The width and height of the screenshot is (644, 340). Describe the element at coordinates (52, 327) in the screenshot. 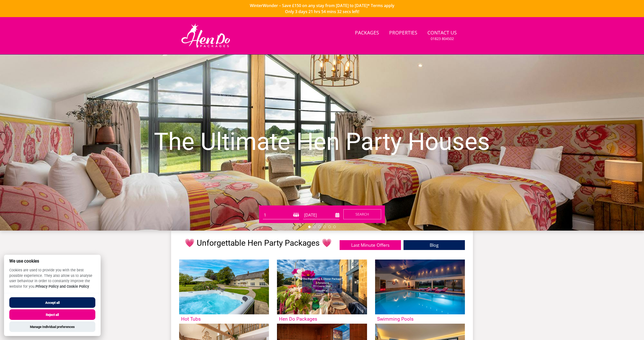

I see `button: Manage Individual preferences` at that location.